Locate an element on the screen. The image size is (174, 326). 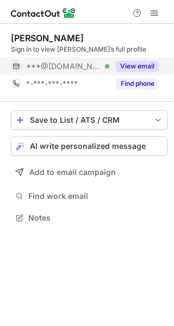
button: save-profile-one-click is located at coordinates (89, 120).